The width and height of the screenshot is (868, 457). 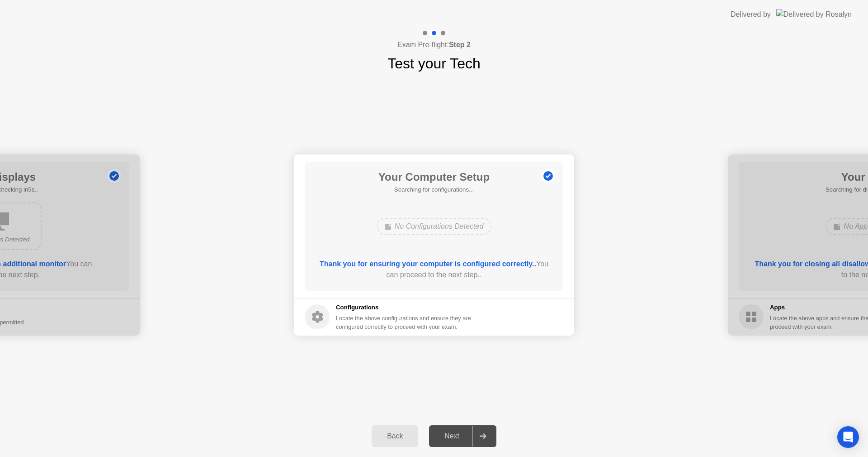 What do you see at coordinates (751, 15) in the screenshot?
I see `div: Delivered by` at bounding box center [751, 15].